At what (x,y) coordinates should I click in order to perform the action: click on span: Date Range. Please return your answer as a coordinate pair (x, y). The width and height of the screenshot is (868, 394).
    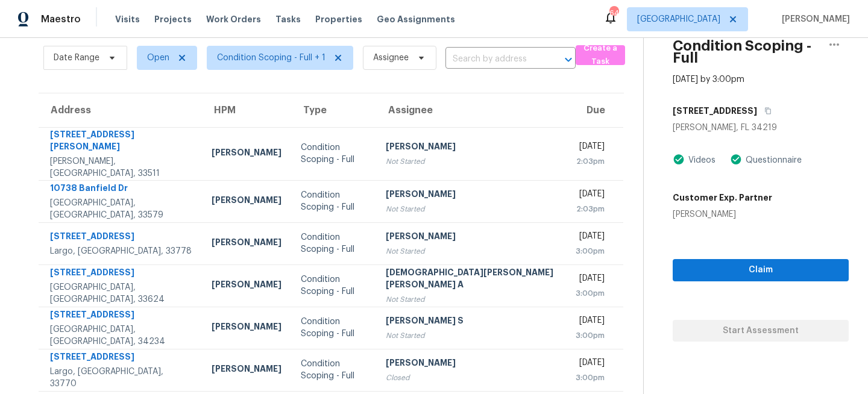
    Looking at the image, I should click on (76, 58).